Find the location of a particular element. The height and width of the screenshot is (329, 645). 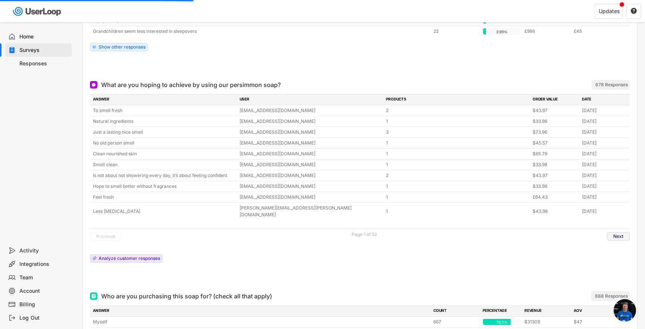

div: 3 is located at coordinates (457, 132).